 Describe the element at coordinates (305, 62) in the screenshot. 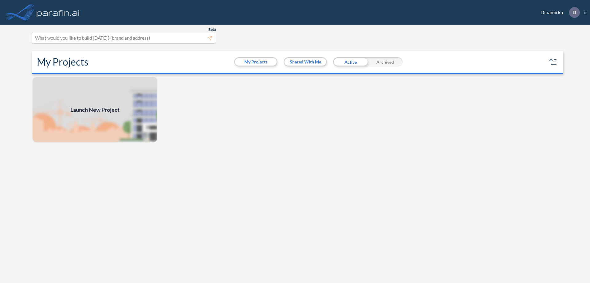

I see `button: Shared With Me` at that location.